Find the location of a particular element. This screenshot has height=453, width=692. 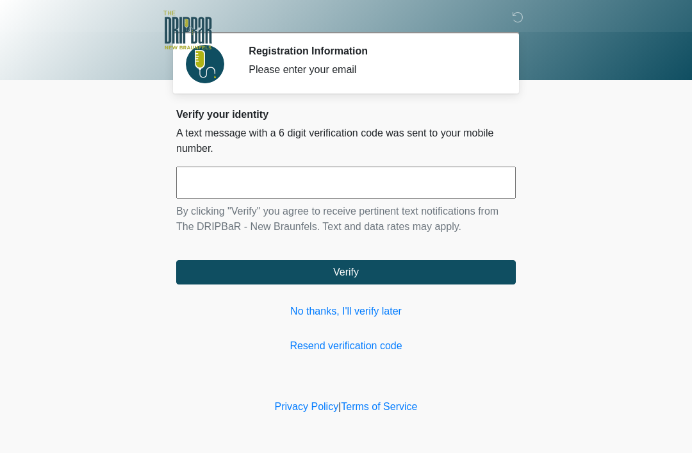

img: The DRIPBaR - New Braunfels Logo is located at coordinates (188, 30).